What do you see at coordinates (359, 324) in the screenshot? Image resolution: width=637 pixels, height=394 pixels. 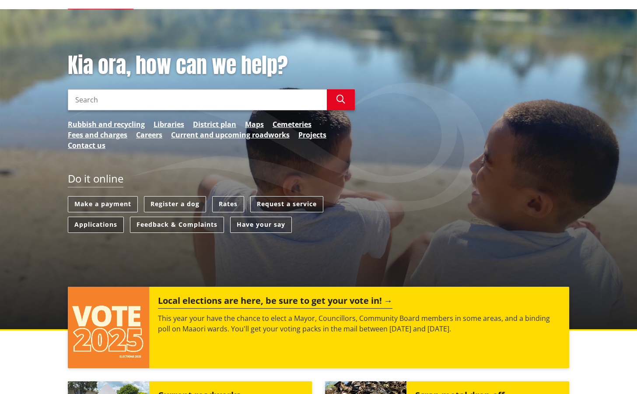 I see `p: This year your have the chance to elect a Mayor, Councillors, Community Board members in some are...` at bounding box center [359, 324].